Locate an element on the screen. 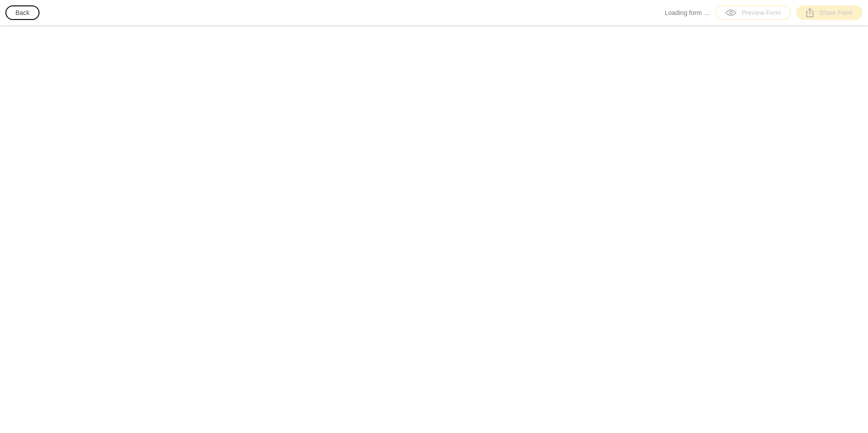 This screenshot has width=868, height=433. div: Preview Form is located at coordinates (753, 13).